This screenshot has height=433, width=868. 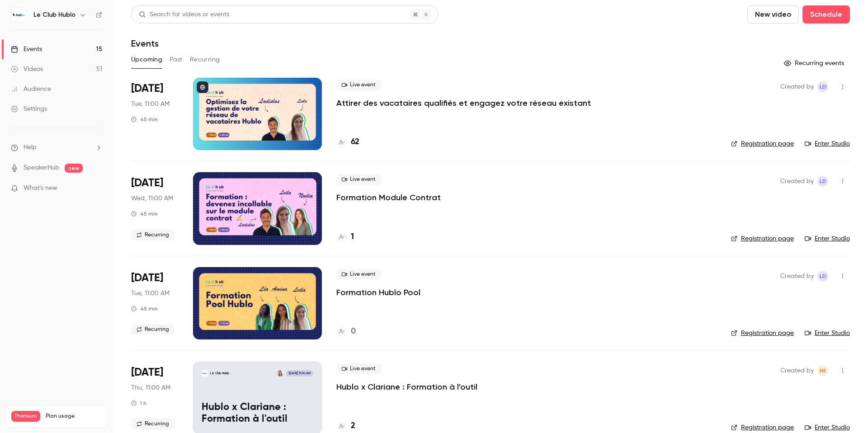 I want to click on button: Upcoming, so click(x=147, y=60).